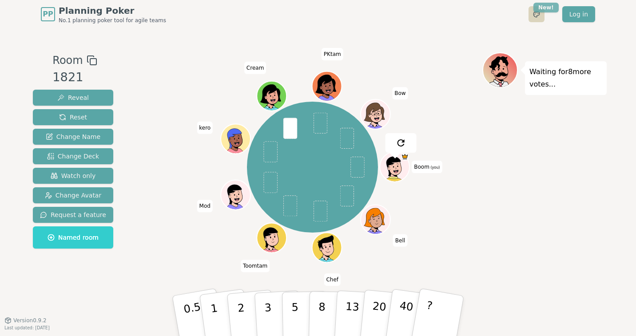  I want to click on button: Reset, so click(73, 117).